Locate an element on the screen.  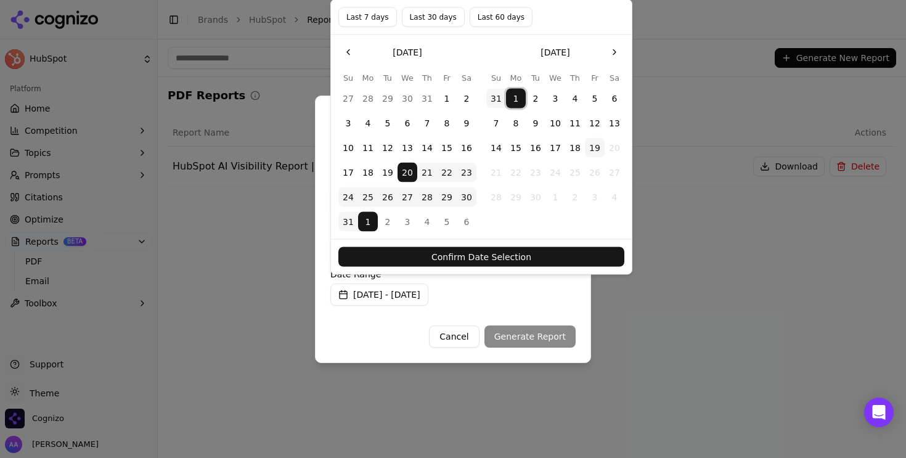
button: Sunday, September 14th, 2025 is located at coordinates (496, 148).